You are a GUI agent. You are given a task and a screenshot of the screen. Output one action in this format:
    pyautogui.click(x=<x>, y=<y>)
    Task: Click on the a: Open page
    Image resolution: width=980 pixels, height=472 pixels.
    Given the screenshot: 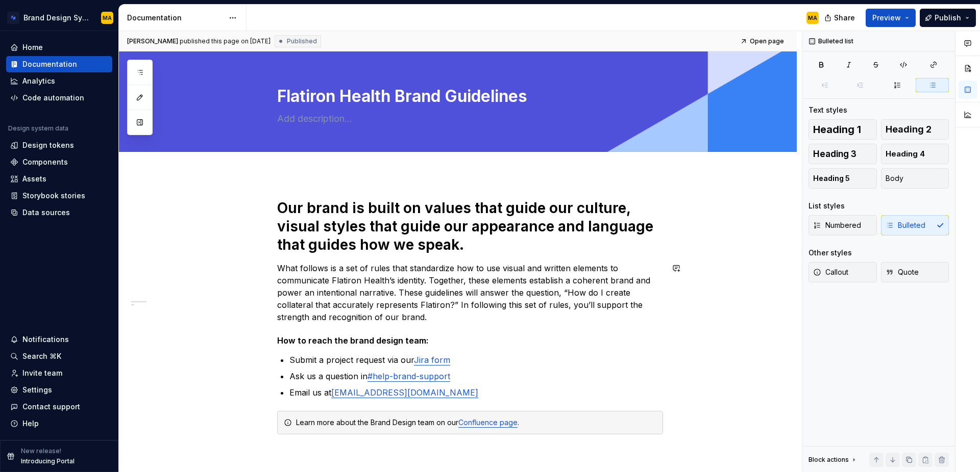 What is the action you would take?
    pyautogui.click(x=762, y=41)
    